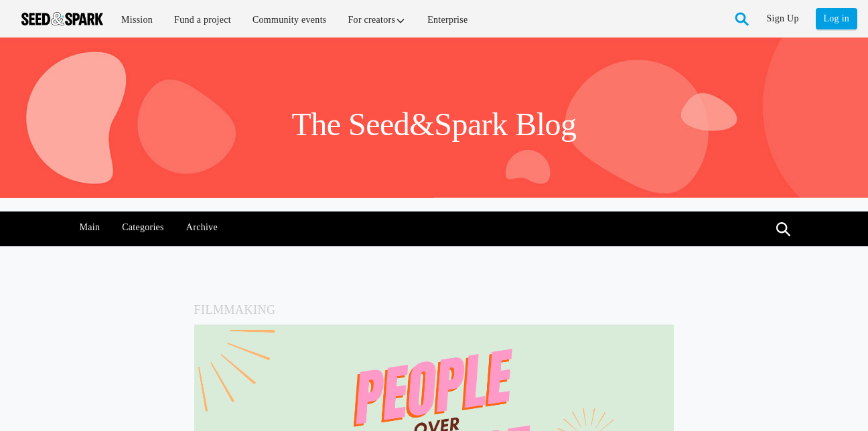  What do you see at coordinates (202, 228) in the screenshot?
I see `a: Archive` at bounding box center [202, 228].